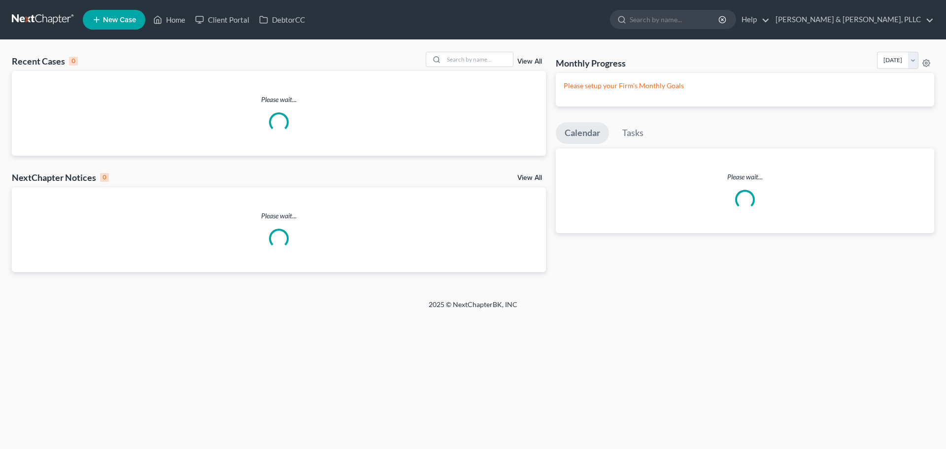 The image size is (946, 449). Describe the element at coordinates (282, 20) in the screenshot. I see `a: DebtorCC` at that location.